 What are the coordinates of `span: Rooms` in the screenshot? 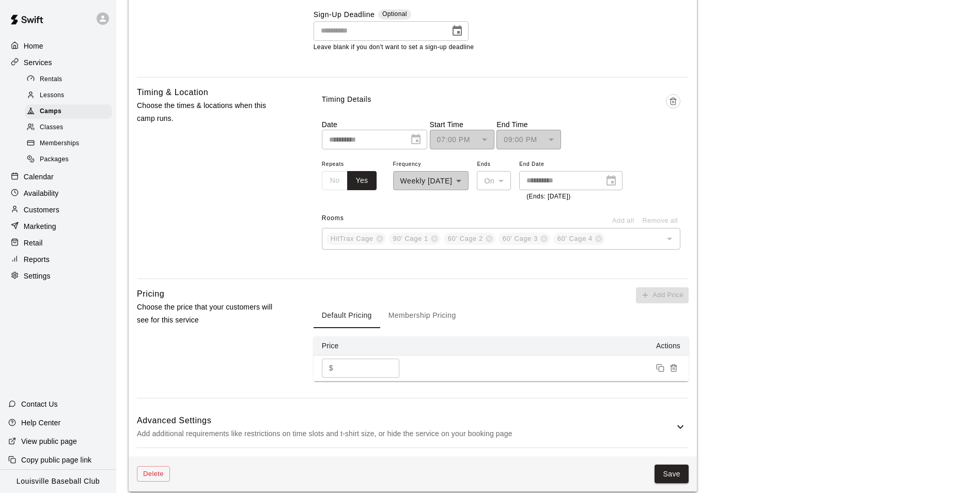 It's located at (333, 218).